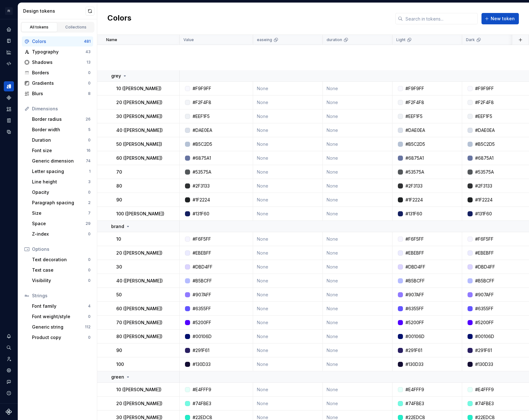  What do you see at coordinates (414, 364) in the screenshot?
I see `div: #130D33` at bounding box center [414, 364].